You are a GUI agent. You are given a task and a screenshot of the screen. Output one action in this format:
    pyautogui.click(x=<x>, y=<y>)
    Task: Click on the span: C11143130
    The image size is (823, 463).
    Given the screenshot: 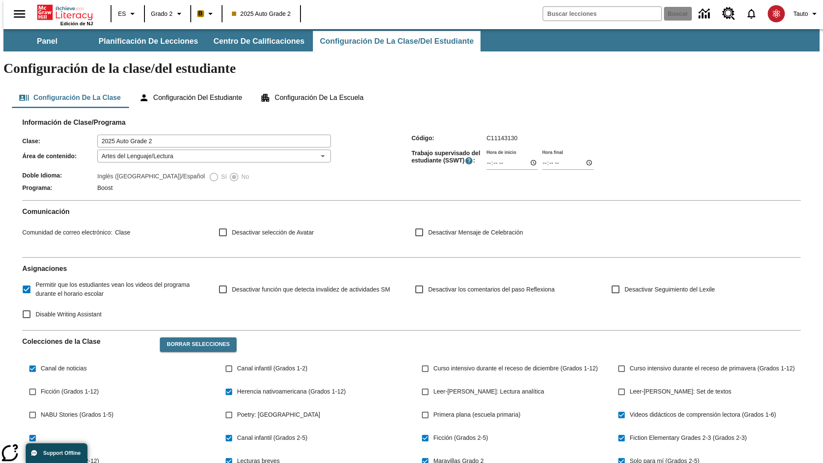 What is the action you would take?
    pyautogui.click(x=502, y=138)
    